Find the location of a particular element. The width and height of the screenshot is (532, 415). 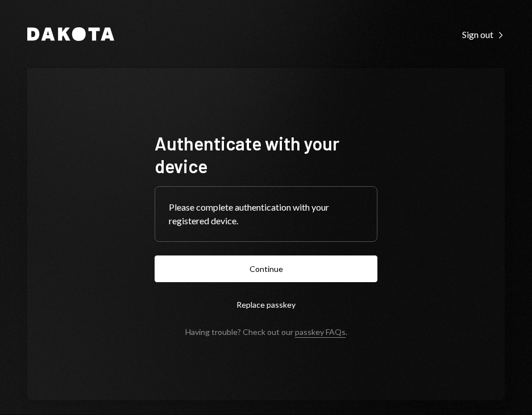

a: Sign out is located at coordinates (483, 34).